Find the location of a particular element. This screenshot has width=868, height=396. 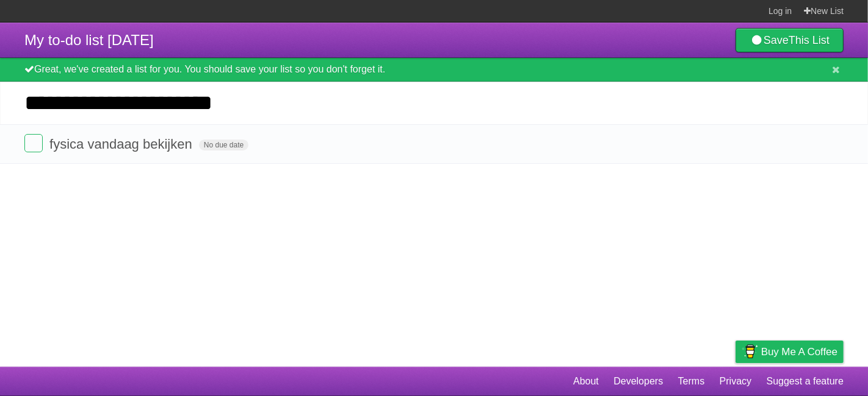

img: Buy me a coffee is located at coordinates (749, 352).